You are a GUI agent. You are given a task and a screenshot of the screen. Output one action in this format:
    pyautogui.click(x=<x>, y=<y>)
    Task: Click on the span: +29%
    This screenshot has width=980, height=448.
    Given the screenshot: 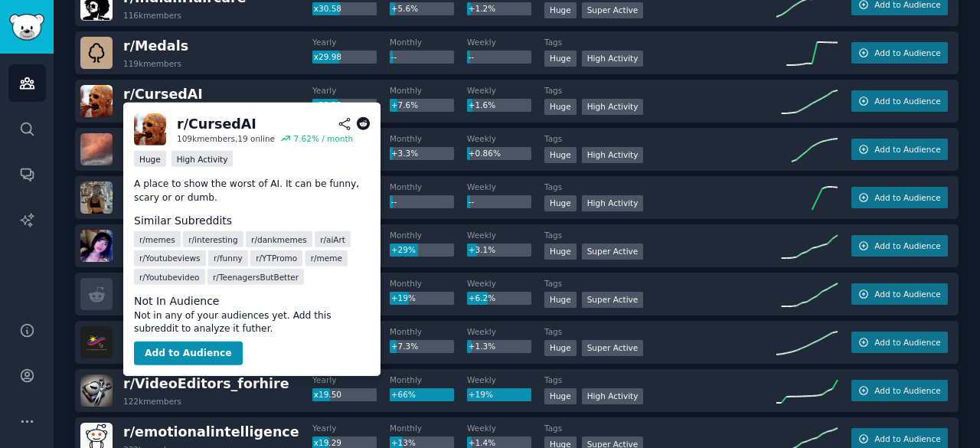 What is the action you would take?
    pyautogui.click(x=403, y=249)
    